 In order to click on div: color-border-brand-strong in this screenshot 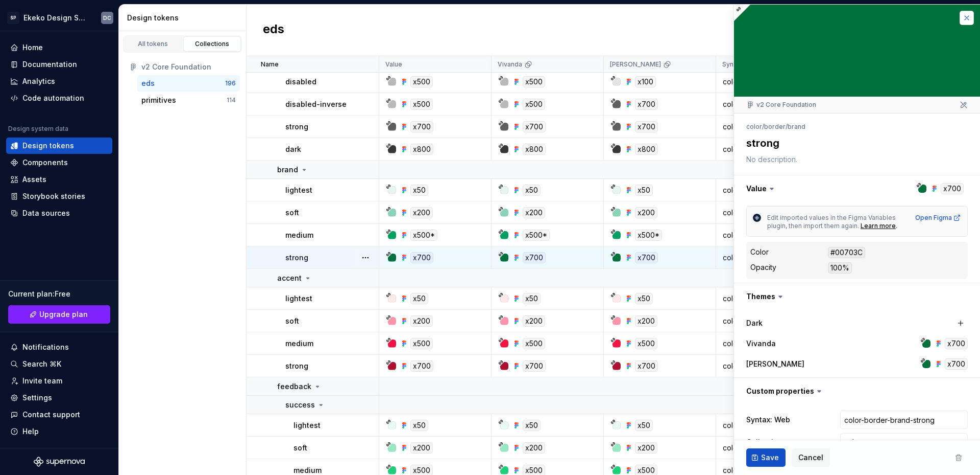, I will do `click(741, 258)`.